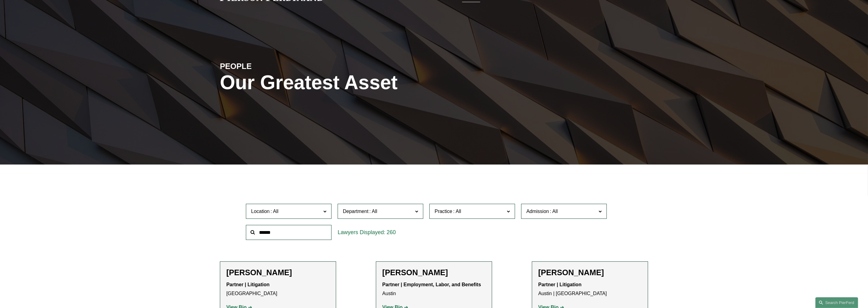 This screenshot has height=308, width=868. What do you see at coordinates (443, 211) in the screenshot?
I see `span: Practice` at bounding box center [443, 211].